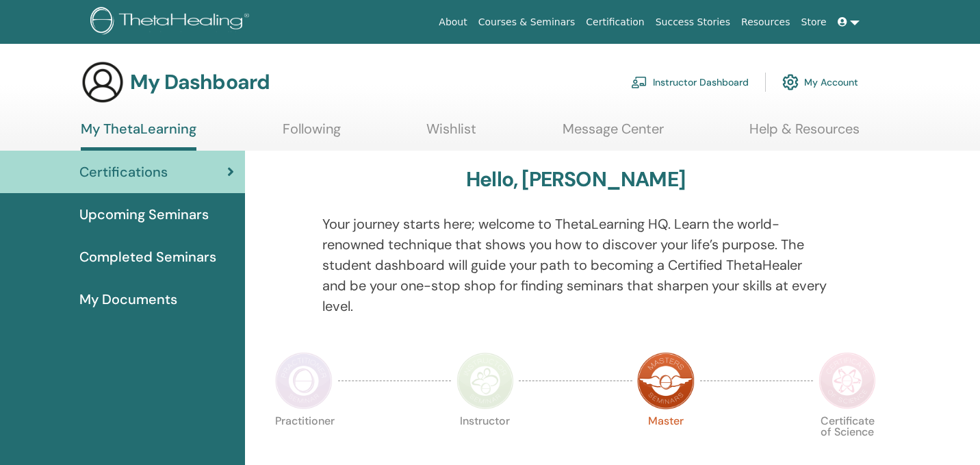  Describe the element at coordinates (613, 134) in the screenshot. I see `a: Message Center` at that location.